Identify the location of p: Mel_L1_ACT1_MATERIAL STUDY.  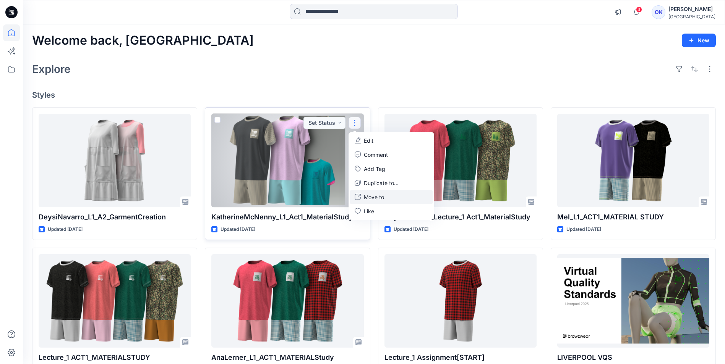
(633, 217).